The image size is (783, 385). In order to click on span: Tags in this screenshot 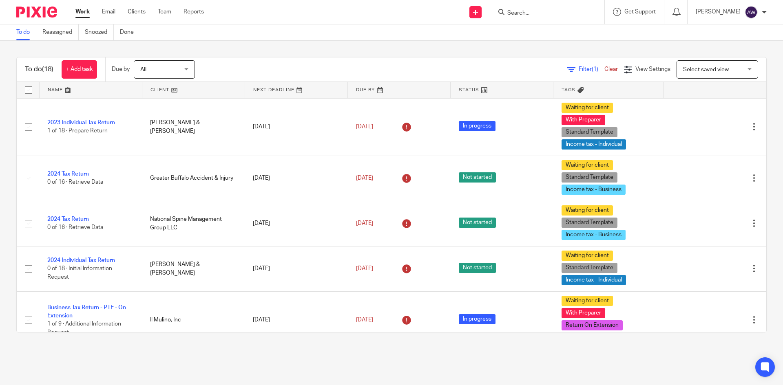, I will do `click(568, 90)`.